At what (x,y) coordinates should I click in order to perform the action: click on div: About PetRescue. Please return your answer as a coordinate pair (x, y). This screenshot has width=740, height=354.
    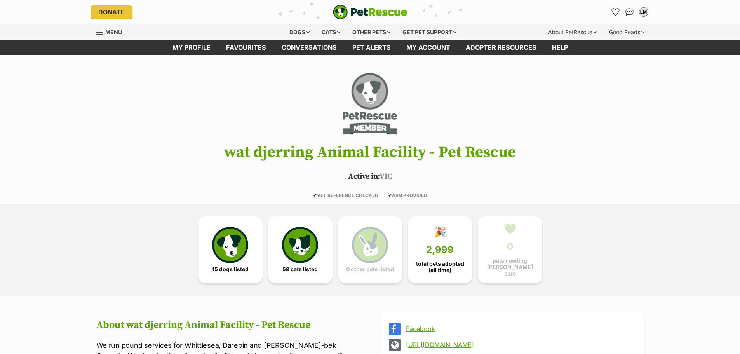
    Looking at the image, I should click on (573, 32).